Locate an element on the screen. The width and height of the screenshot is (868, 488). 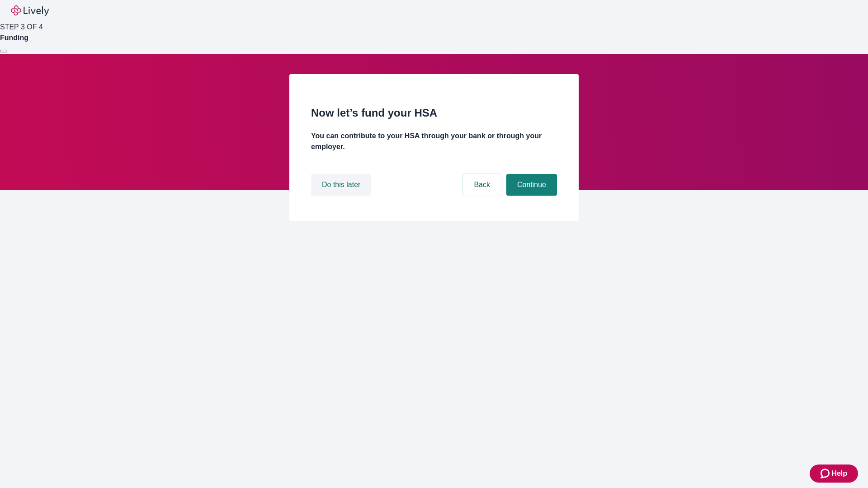
h2: Now let’s fund your HSA is located at coordinates (434, 113).